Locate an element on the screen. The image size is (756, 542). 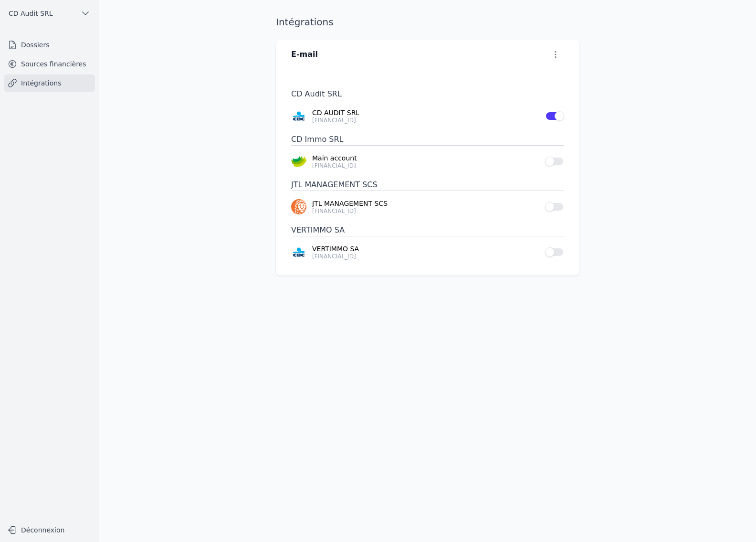
p: Main account is located at coordinates (426, 158).